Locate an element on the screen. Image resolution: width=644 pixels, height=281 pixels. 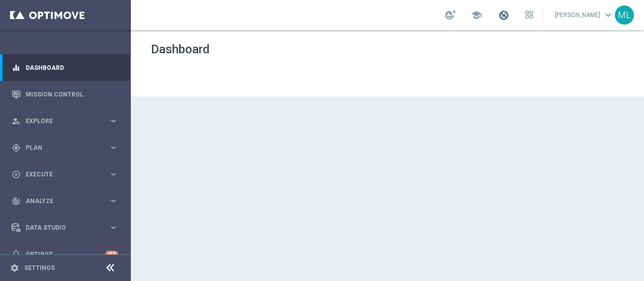
div: lightbulb Optibot +10 is located at coordinates (65, 254).